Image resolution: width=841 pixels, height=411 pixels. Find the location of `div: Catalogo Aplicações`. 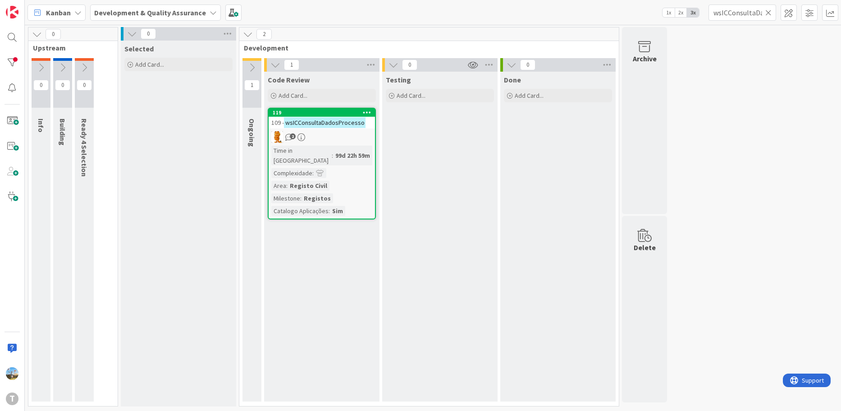

div: Catalogo Aplicações is located at coordinates (300, 211).